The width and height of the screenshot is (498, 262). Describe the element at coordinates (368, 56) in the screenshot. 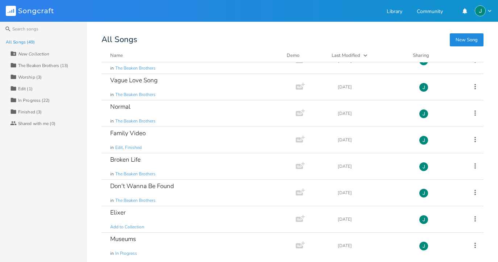

I see `button: Last Modified` at that location.